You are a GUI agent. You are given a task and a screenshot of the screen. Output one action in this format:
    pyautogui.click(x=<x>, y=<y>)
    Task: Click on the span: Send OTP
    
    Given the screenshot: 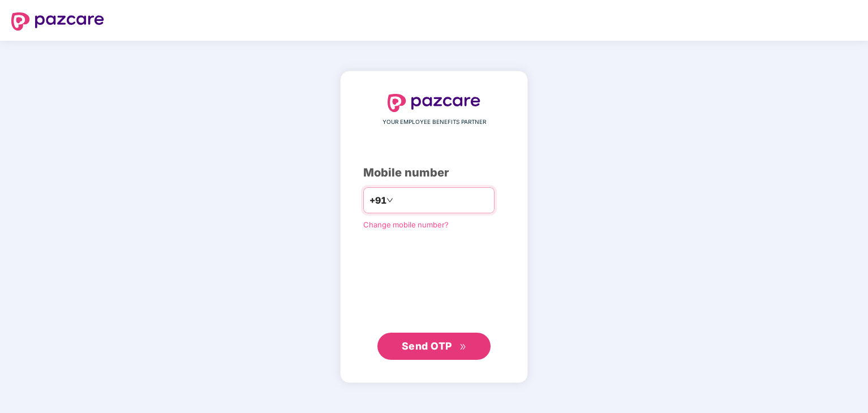 What is the action you would take?
    pyautogui.click(x=426, y=346)
    